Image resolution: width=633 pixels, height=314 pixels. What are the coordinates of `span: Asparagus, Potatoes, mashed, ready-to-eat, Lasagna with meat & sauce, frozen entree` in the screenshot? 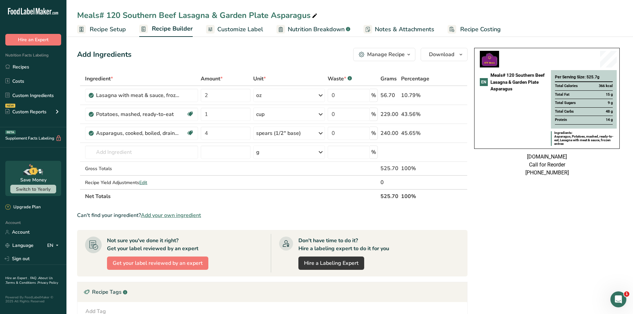 It's located at (584, 140).